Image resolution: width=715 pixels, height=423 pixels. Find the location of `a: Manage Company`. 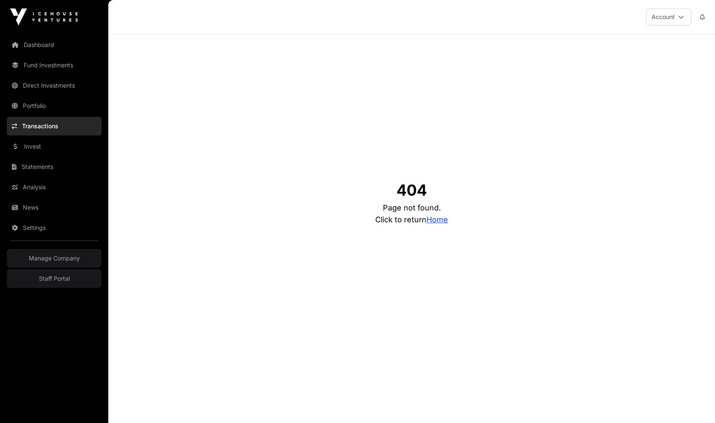

a: Manage Company is located at coordinates (54, 258).